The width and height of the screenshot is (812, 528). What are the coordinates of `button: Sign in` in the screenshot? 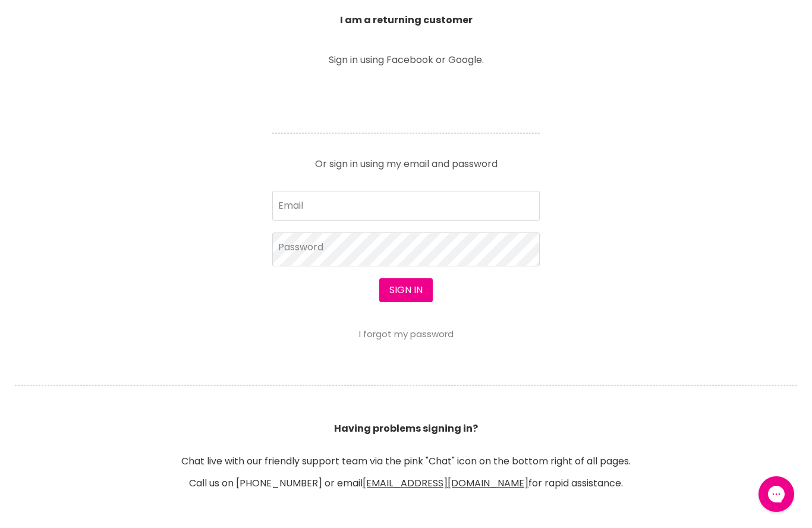 It's located at (406, 290).